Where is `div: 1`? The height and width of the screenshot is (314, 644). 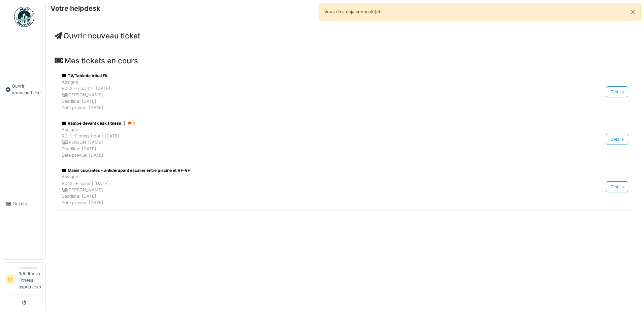 div: 1 is located at coordinates (131, 123).